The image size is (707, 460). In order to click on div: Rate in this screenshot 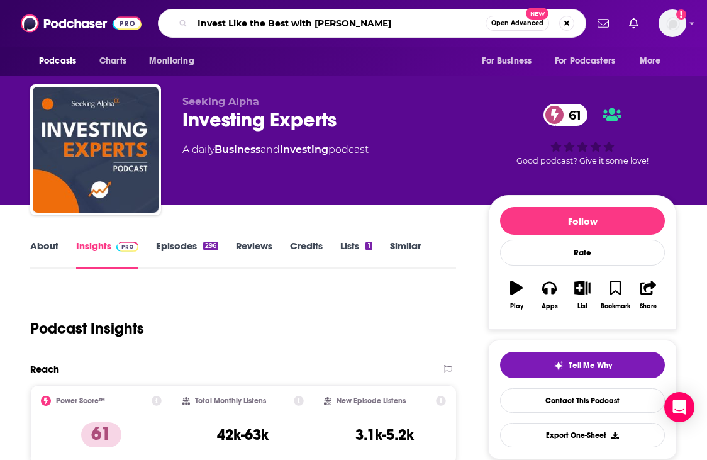, I will do `click(583, 252)`.